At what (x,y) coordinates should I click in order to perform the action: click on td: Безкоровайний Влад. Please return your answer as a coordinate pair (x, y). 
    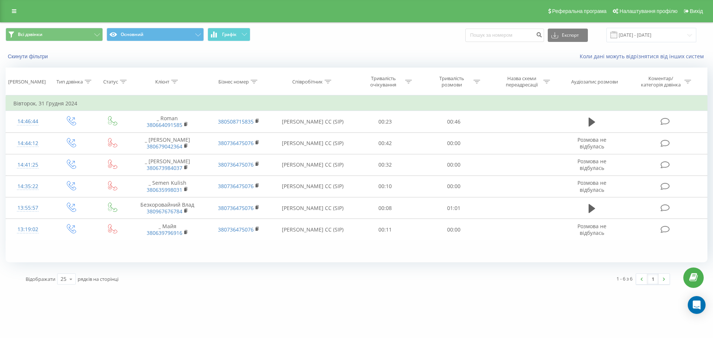
    Looking at the image, I should click on (168, 208).